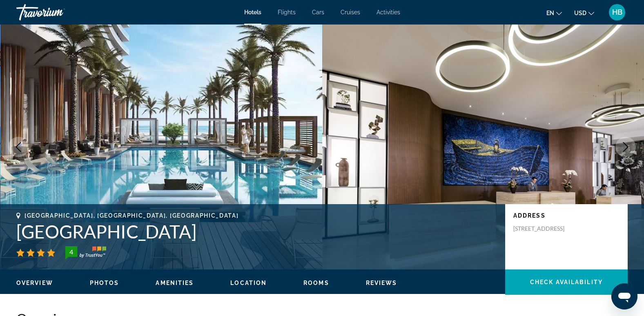 This screenshot has width=644, height=316. Describe the element at coordinates (580, 13) in the screenshot. I see `span: USD` at that location.